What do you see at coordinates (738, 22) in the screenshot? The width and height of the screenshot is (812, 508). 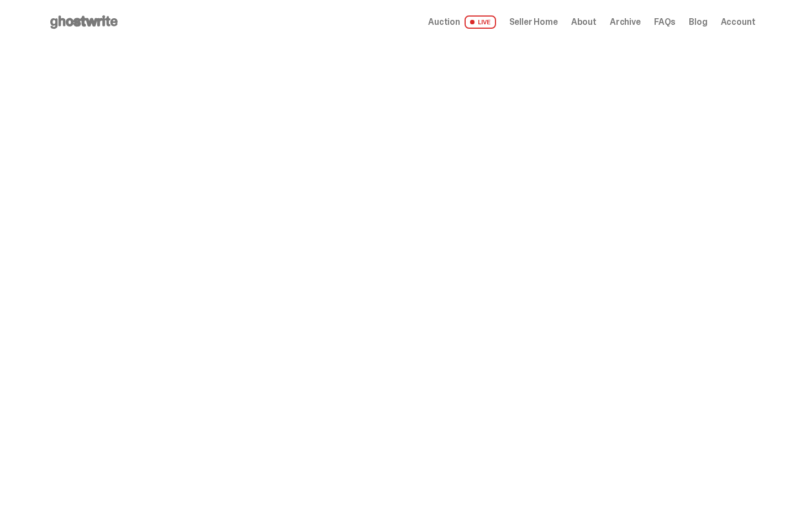 I see `a: Account` at bounding box center [738, 22].